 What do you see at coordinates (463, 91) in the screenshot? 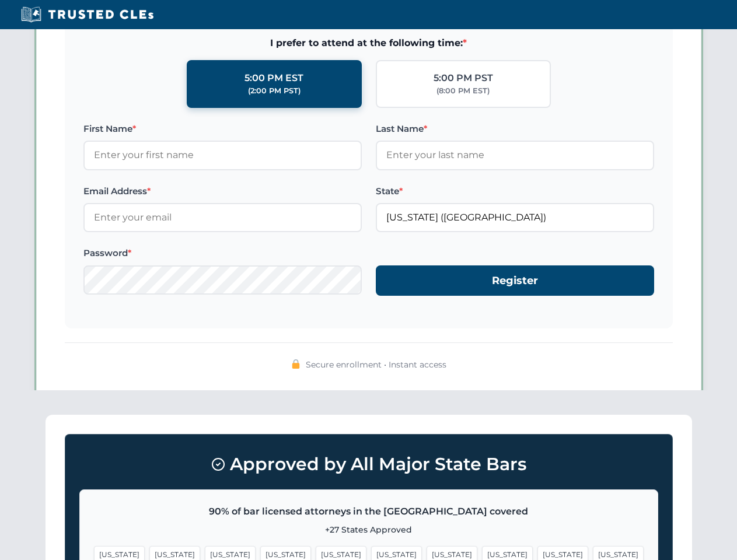
I see `div: (8:00 PM EST)` at bounding box center [463, 91].